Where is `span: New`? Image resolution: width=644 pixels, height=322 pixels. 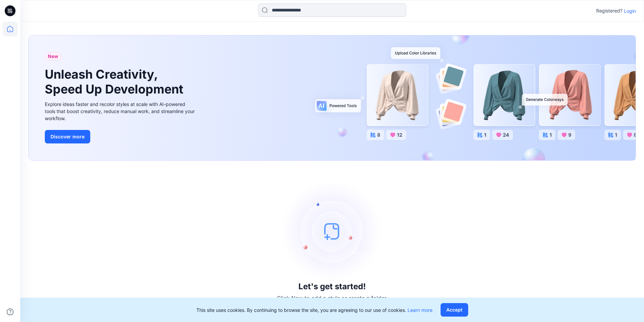
span: New is located at coordinates (53, 56).